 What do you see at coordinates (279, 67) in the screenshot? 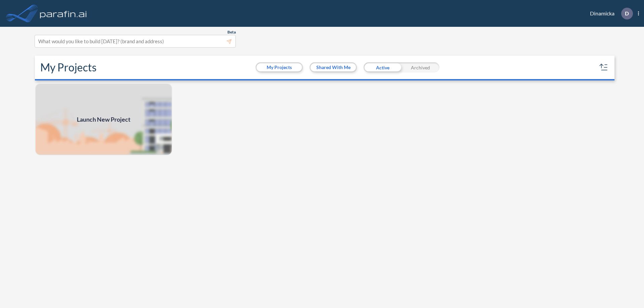
I see `button: My Projects` at bounding box center [279, 67].